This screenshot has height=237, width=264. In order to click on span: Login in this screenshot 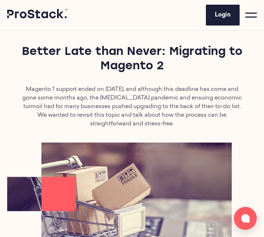, I will do `click(223, 15)`.